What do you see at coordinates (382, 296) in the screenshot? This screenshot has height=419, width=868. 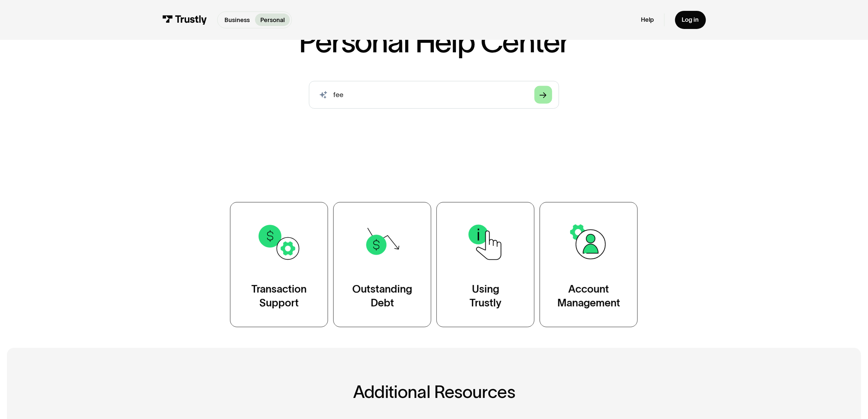 I see `div: Outstanding Debt` at bounding box center [382, 296].